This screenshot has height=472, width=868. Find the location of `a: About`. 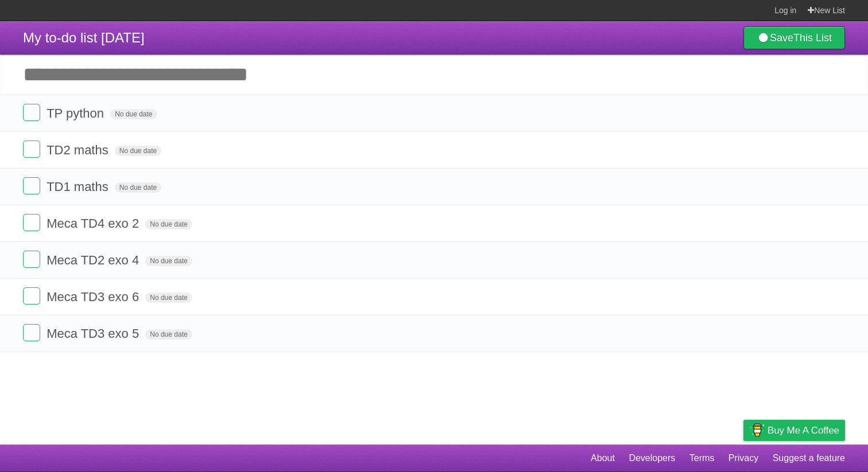

a: About is located at coordinates (603, 458).